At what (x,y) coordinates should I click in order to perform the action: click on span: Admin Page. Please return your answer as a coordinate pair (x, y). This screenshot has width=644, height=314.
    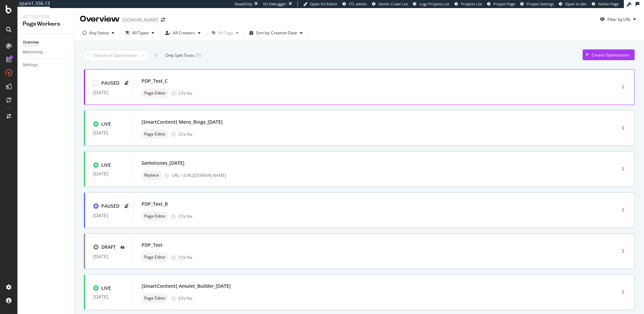
    Looking at the image, I should click on (609, 4).